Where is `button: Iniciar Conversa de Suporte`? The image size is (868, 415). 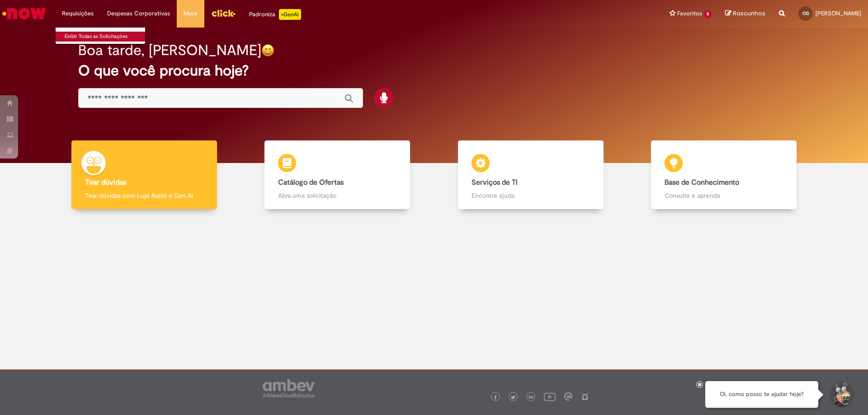
button: Iniciar Conversa de Suporte is located at coordinates (841, 395).